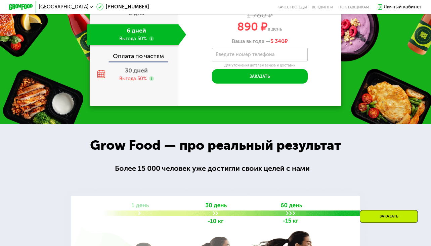 The width and height of the screenshot is (431, 246). Describe the element at coordinates (292, 7) in the screenshot. I see `a: Качество еды` at that location.